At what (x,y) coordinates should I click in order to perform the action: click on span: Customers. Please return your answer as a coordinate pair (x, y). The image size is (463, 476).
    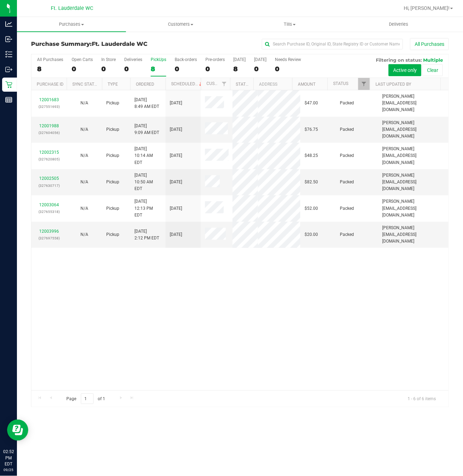
    Looking at the image, I should click on (180, 25).